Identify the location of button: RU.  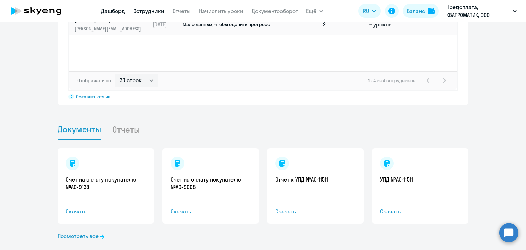
(370, 11).